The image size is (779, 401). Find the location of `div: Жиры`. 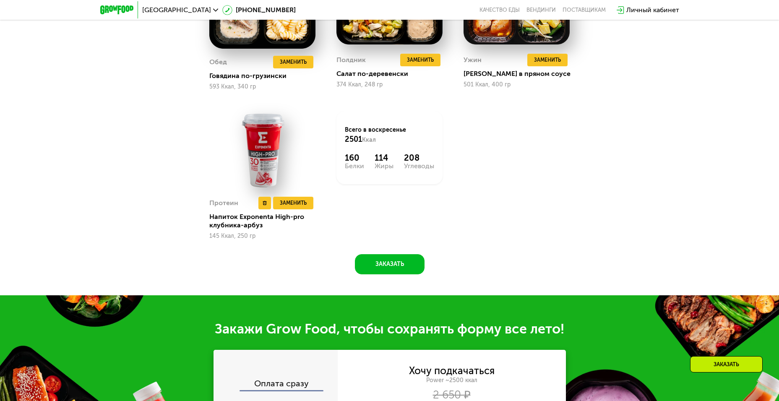

div: Жиры is located at coordinates (384, 166).